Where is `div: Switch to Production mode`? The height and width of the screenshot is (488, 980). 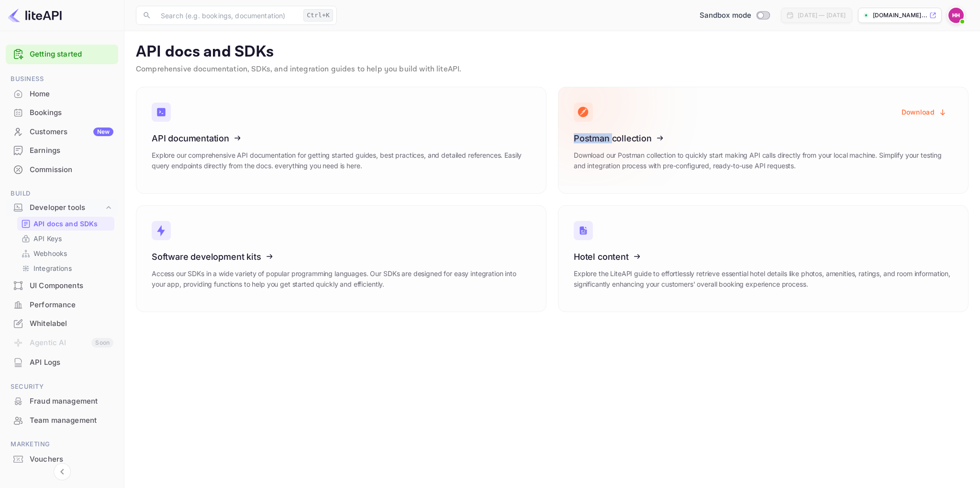
div: Switch to Production mode is located at coordinates (735, 15).